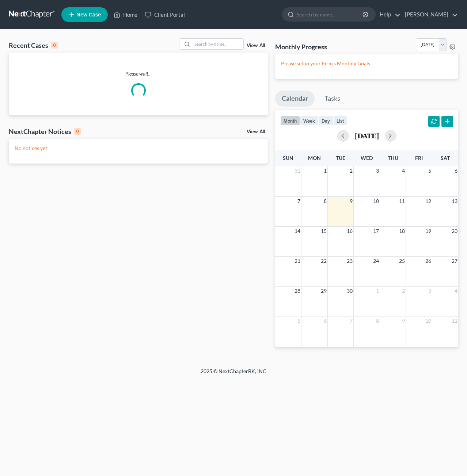 The height and width of the screenshot is (476, 467). I want to click on span: Thu, so click(393, 158).